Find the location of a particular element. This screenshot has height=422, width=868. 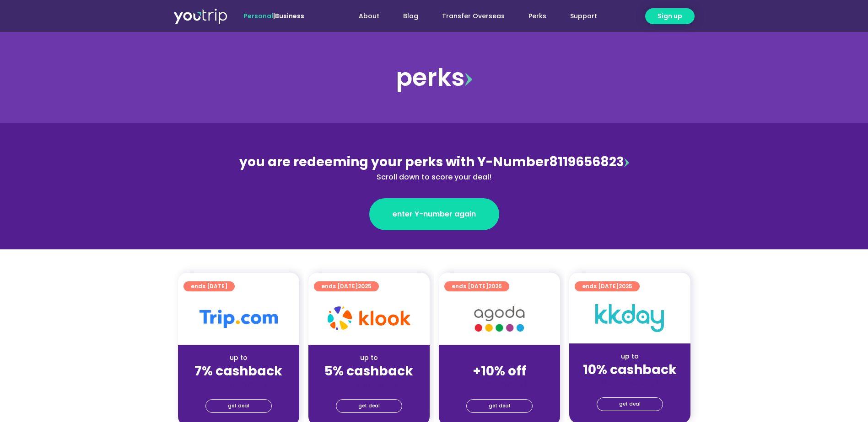

span: Personal is located at coordinates (258, 16).